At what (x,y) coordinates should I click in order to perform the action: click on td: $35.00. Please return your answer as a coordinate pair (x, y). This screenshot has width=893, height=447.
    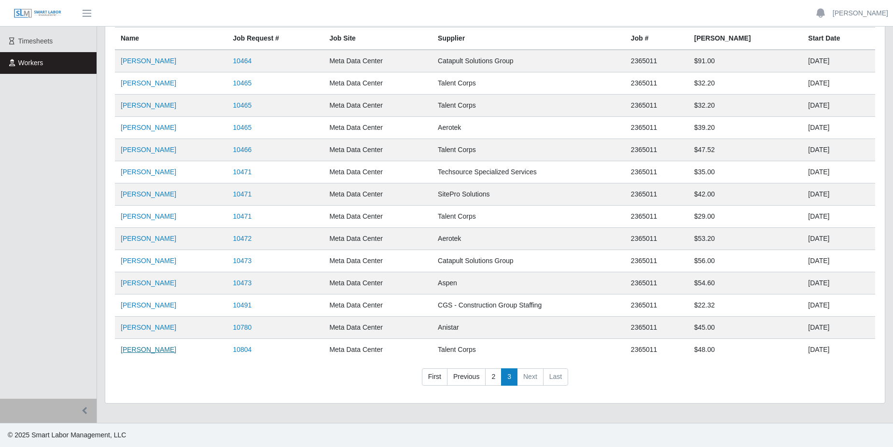
    Looking at the image, I should click on (745, 172).